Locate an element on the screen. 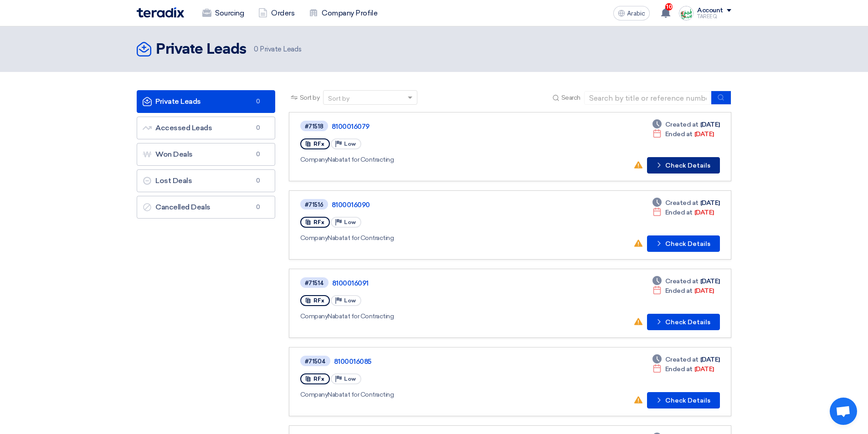 The image size is (868, 434). a: Won Deals0 is located at coordinates (206, 154).